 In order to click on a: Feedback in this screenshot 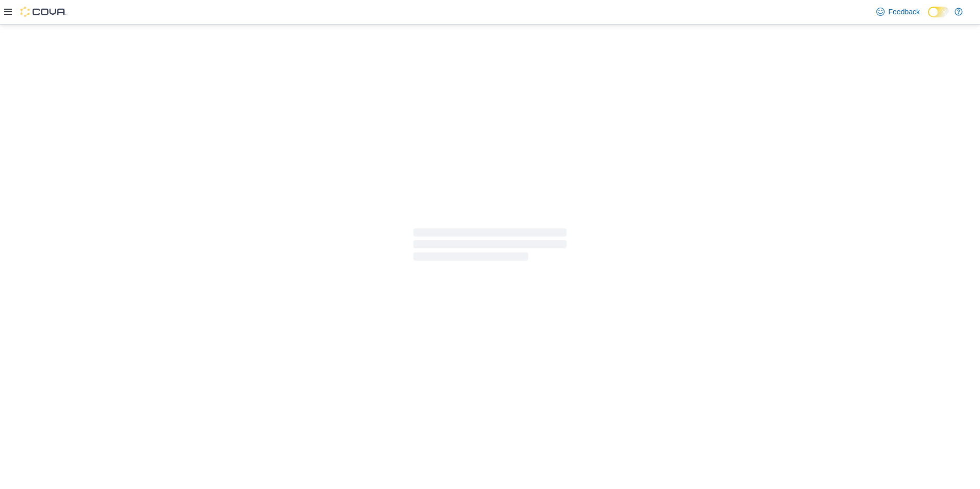, I will do `click(898, 12)`.